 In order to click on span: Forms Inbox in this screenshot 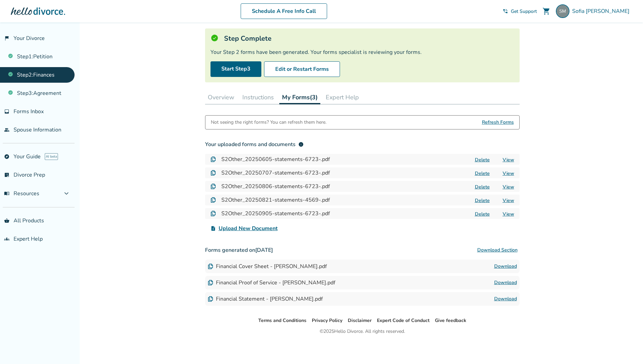, I will do `click(28, 111)`.